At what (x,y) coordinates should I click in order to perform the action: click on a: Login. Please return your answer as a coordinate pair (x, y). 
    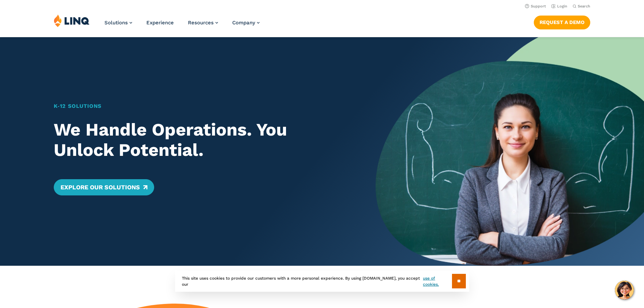
    Looking at the image, I should click on (559, 6).